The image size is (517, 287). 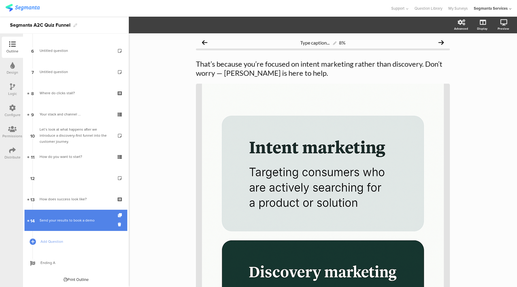 I want to click on span: 13, so click(x=32, y=199).